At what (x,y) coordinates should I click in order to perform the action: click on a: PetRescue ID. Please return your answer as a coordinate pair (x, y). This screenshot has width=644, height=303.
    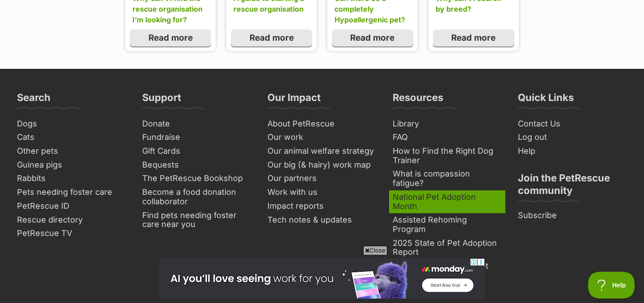
    Looking at the image, I should click on (72, 206).